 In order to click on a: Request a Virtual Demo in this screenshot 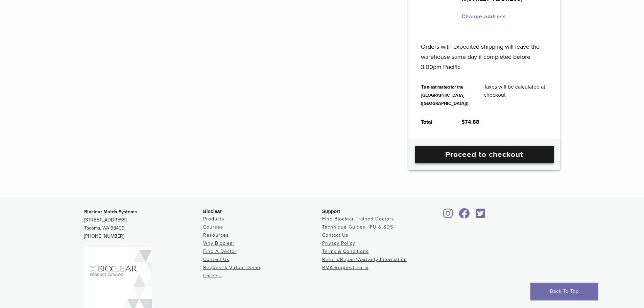, I will do `click(232, 268)`.